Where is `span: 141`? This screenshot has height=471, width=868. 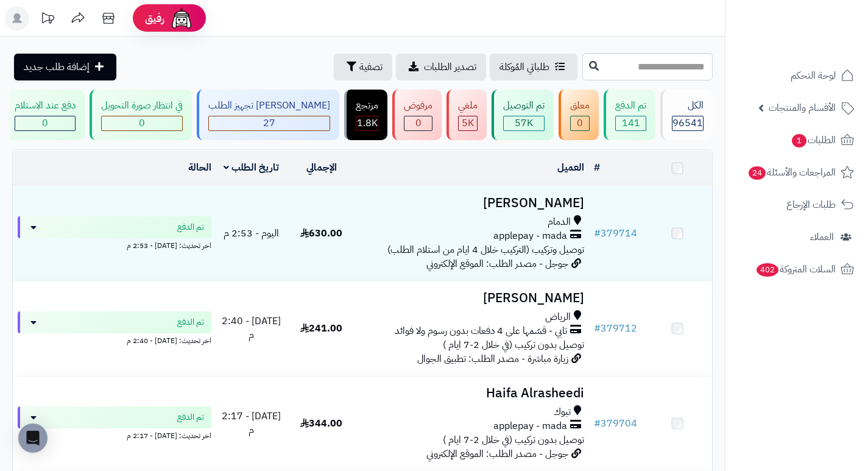 span: 141 is located at coordinates (631, 123).